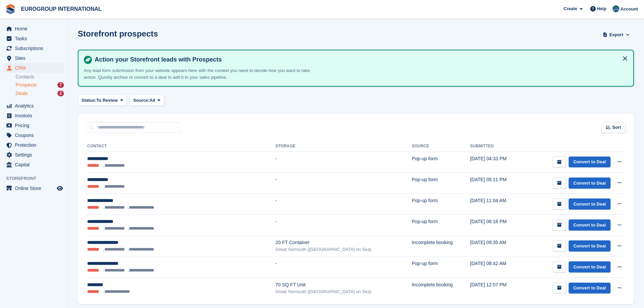  I want to click on img: Lauren Thompson, so click(616, 9).